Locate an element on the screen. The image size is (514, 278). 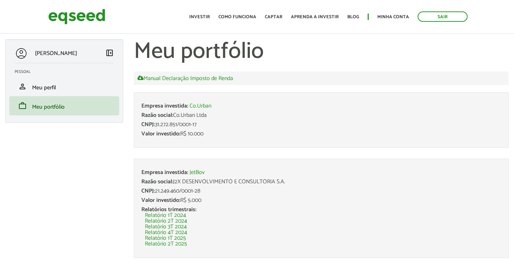
a: Investir is located at coordinates (199, 17).